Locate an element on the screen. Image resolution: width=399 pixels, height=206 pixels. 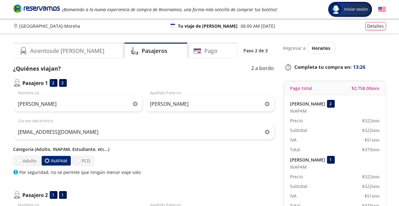
button: English is located at coordinates (382, 9).